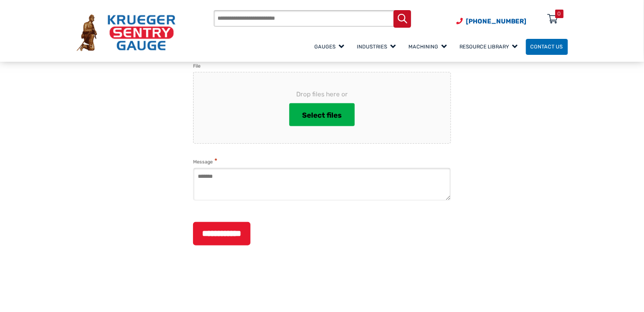 Image resolution: width=644 pixels, height=312 pixels. I want to click on img: Krueger Sentry Gauge, so click(126, 32).